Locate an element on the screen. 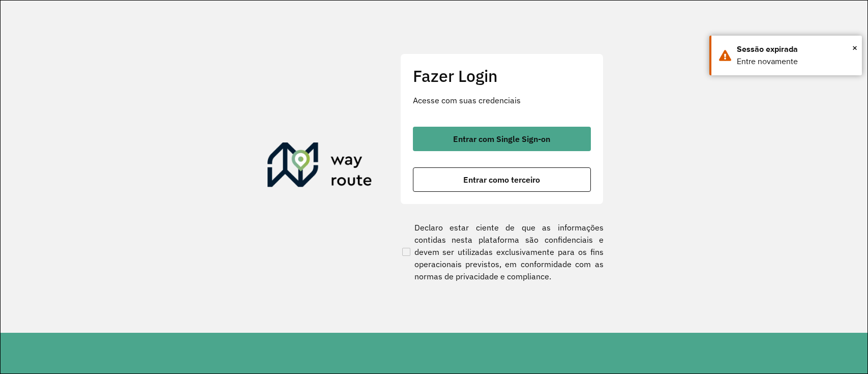  div: Entre novamente is located at coordinates (795, 61).